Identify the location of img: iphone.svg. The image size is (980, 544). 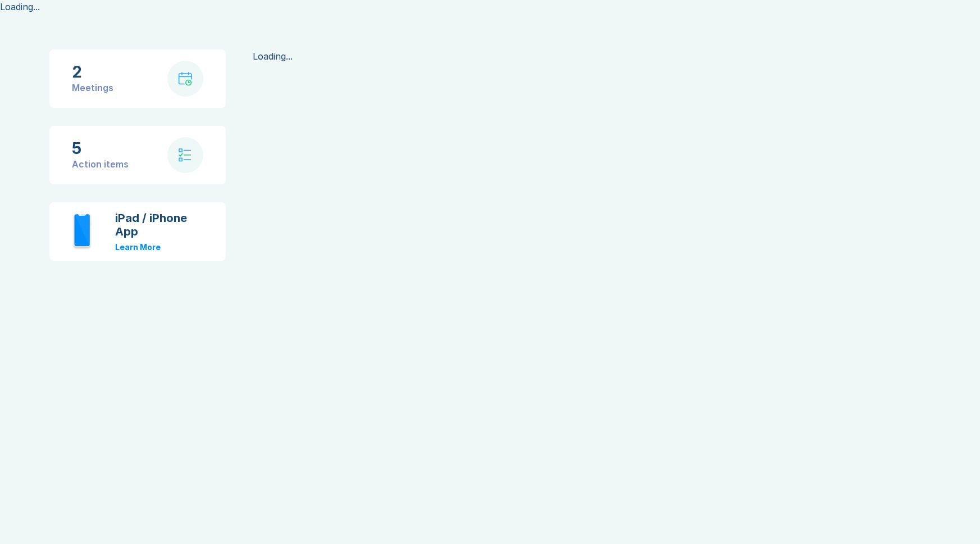
(82, 232).